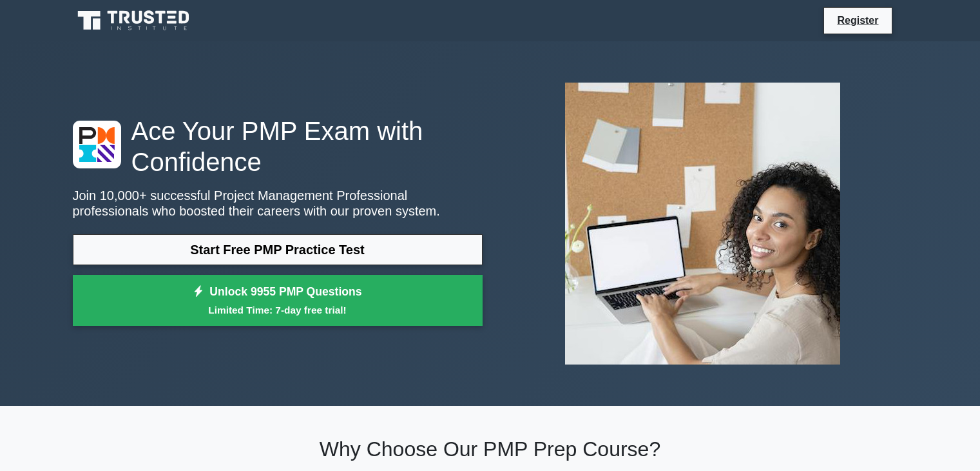  Describe the element at coordinates (278, 146) in the screenshot. I see `h1: Ace Your PMP Exam with Confidence` at that location.